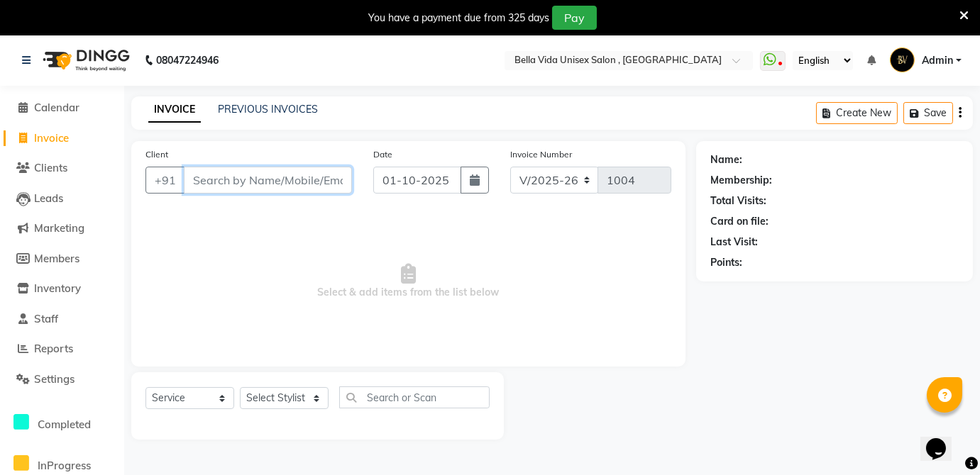 Image resolution: width=980 pixels, height=475 pixels. Describe the element at coordinates (174, 110) in the screenshot. I see `a: INVOICE` at that location.